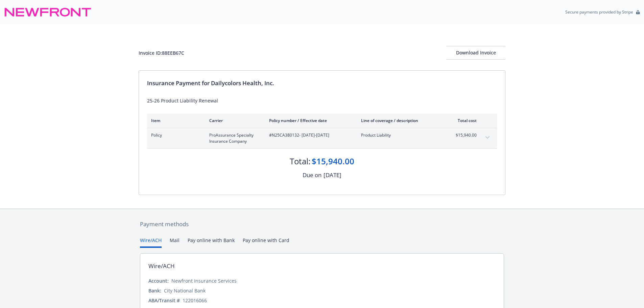 The height and width of the screenshot is (308, 644). Describe the element at coordinates (195, 300) in the screenshot. I see `div: 122016066` at that location.